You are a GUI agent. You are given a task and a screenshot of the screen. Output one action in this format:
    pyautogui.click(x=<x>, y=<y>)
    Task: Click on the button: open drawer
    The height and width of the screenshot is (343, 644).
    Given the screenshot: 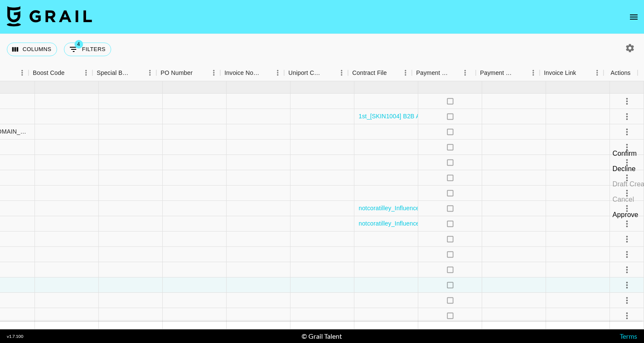 What is the action you would take?
    pyautogui.click(x=633, y=17)
    